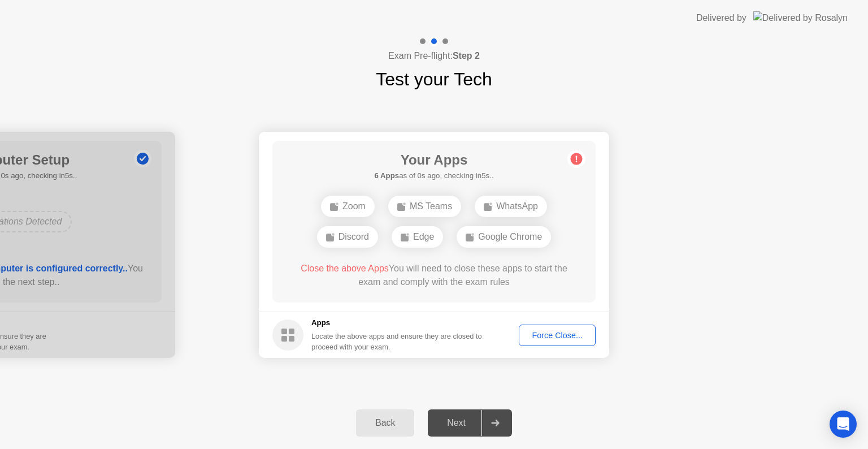 The width and height of the screenshot is (868, 449). What do you see at coordinates (345, 268) in the screenshot?
I see `span: Close the above Apps` at bounding box center [345, 268].